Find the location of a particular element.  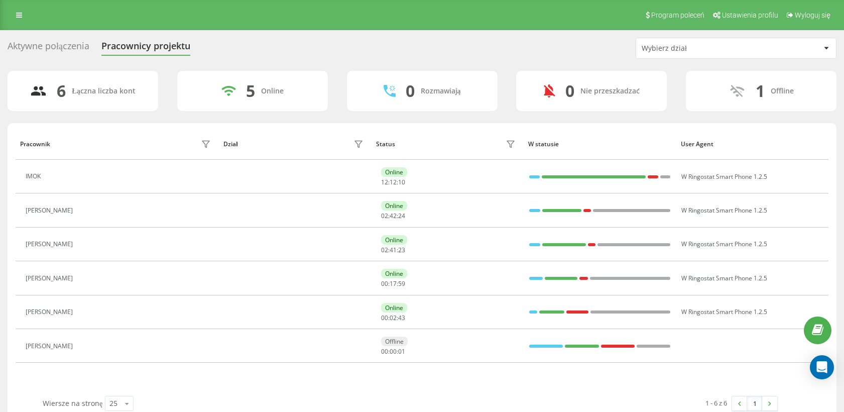

span: Wiersze na stronę is located at coordinates (72, 403).